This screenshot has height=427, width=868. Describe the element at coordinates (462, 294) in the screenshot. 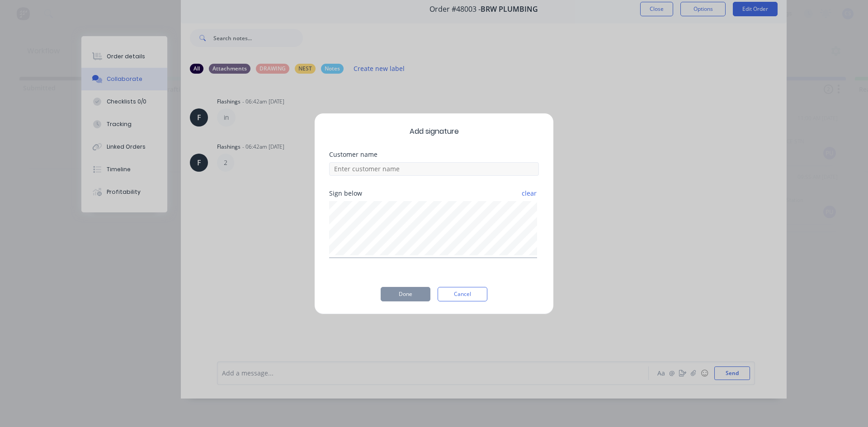

I see `button: Cancel` at that location.